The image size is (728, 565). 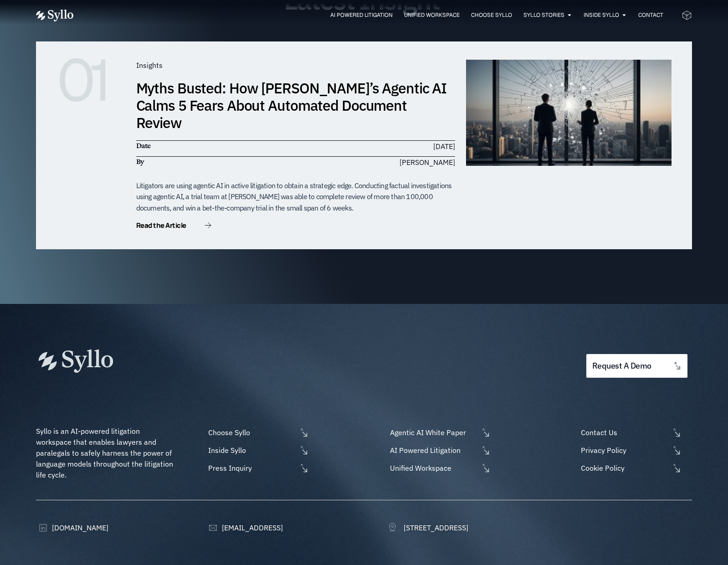 I want to click on h6: Date, so click(x=213, y=146).